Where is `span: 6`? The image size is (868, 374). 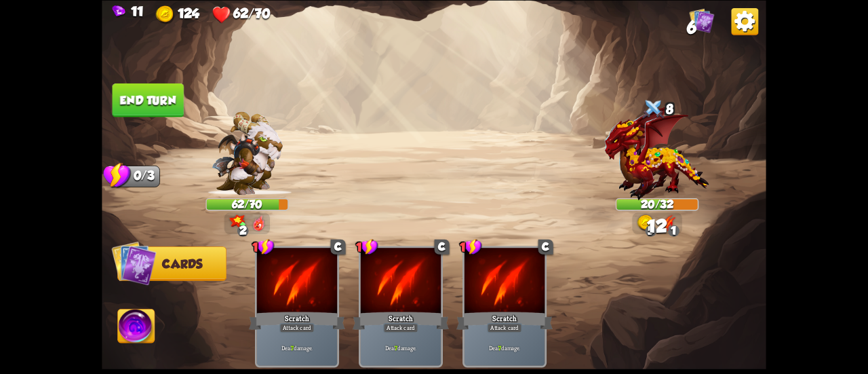 span: 6 is located at coordinates (692, 28).